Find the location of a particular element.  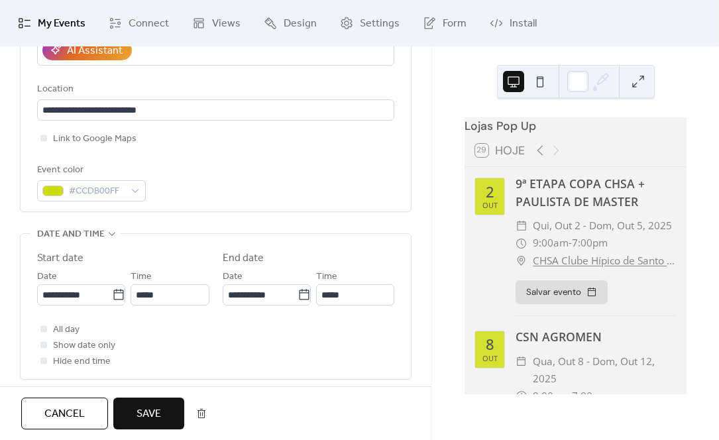

div: 2 is located at coordinates (490, 191).